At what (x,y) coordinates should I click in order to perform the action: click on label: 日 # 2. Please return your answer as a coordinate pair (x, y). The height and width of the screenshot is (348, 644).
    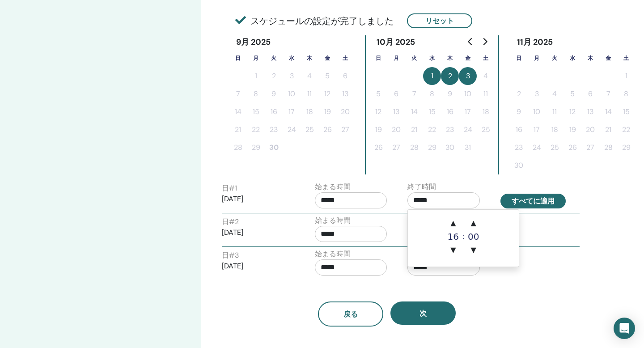
    Looking at the image, I should click on (231, 222).